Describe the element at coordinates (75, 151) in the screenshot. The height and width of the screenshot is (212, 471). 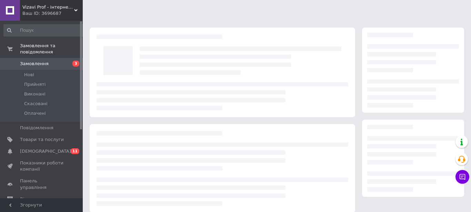
I see `span: 11` at that location.